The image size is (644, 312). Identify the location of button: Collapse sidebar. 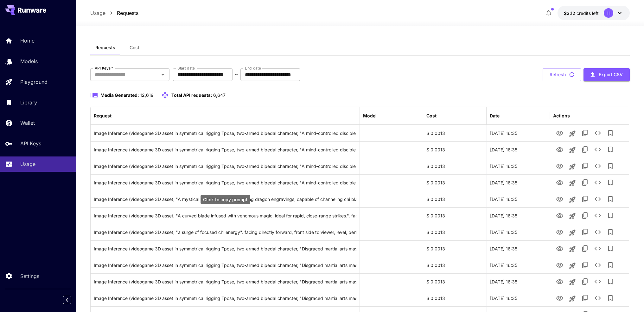
(67, 300).